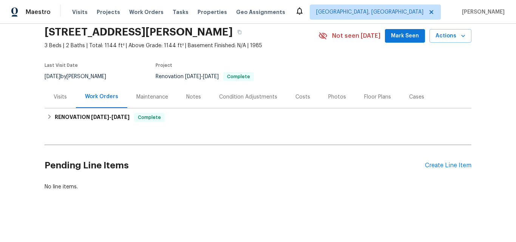 Image resolution: width=516 pixels, height=242 pixels. What do you see at coordinates (146, 12) in the screenshot?
I see `span: Work Orders` at bounding box center [146, 12].